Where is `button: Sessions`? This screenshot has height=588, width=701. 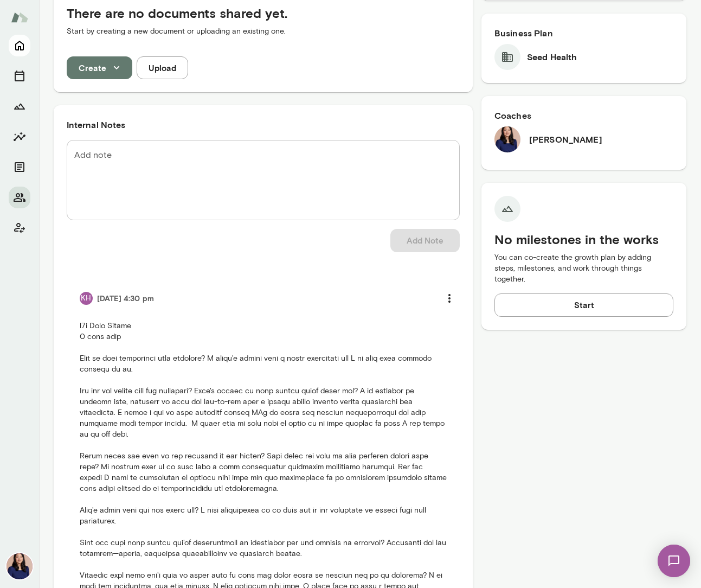
button: Sessions is located at coordinates (19, 76).